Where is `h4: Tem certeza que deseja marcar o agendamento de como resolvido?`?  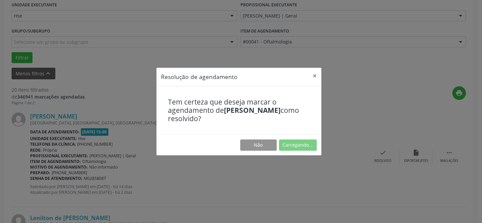 h4: Tem certeza que deseja marcar o agendamento de como resolvido? is located at coordinates (239, 110).